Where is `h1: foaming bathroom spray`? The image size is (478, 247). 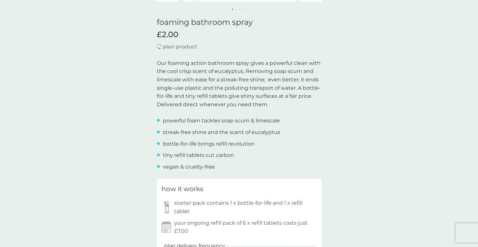
h1: foaming bathroom spray is located at coordinates (239, 22).